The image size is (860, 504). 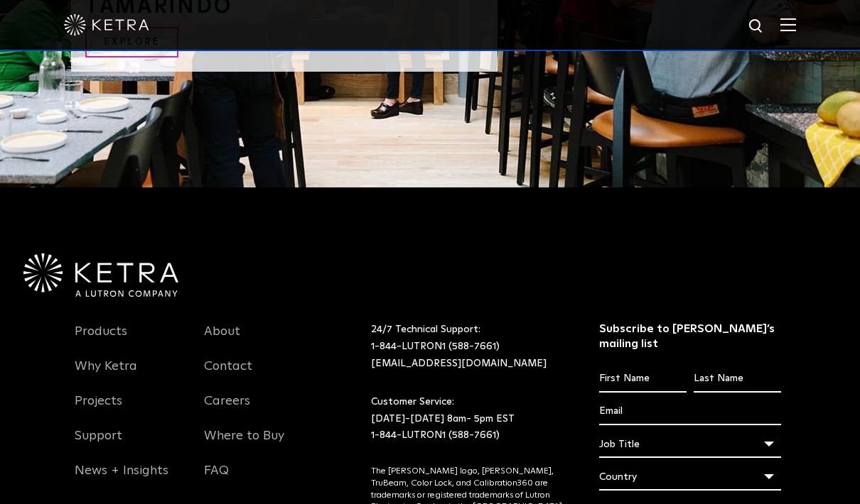 What do you see at coordinates (222, 340) in the screenshot?
I see `a: About` at bounding box center [222, 340].